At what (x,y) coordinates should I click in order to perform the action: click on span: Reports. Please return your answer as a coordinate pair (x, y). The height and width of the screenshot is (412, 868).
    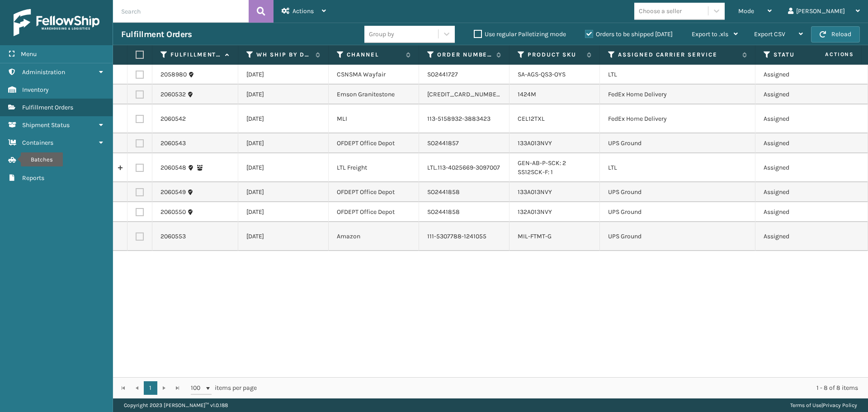
    Looking at the image, I should click on (33, 178).